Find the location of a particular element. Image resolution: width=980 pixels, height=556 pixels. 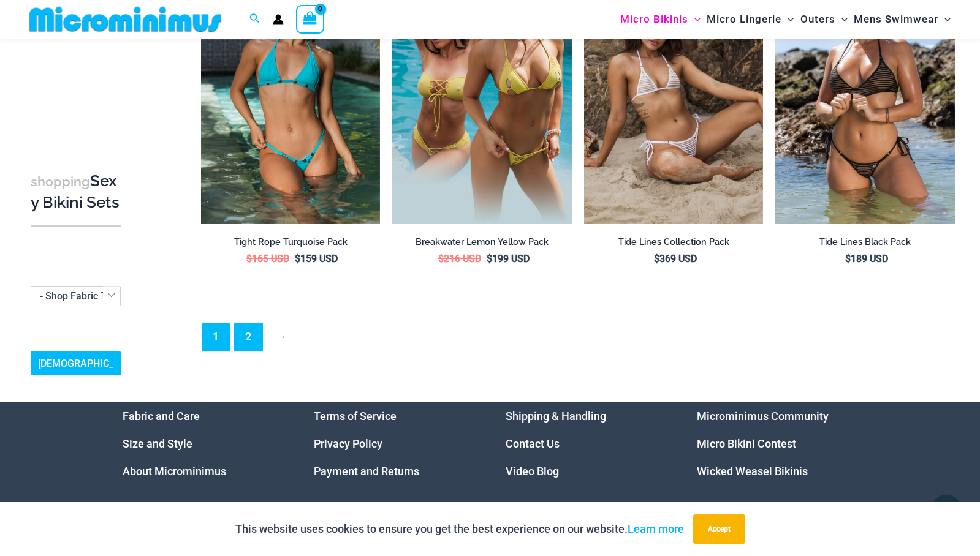

a: Terms of Service is located at coordinates (355, 416).